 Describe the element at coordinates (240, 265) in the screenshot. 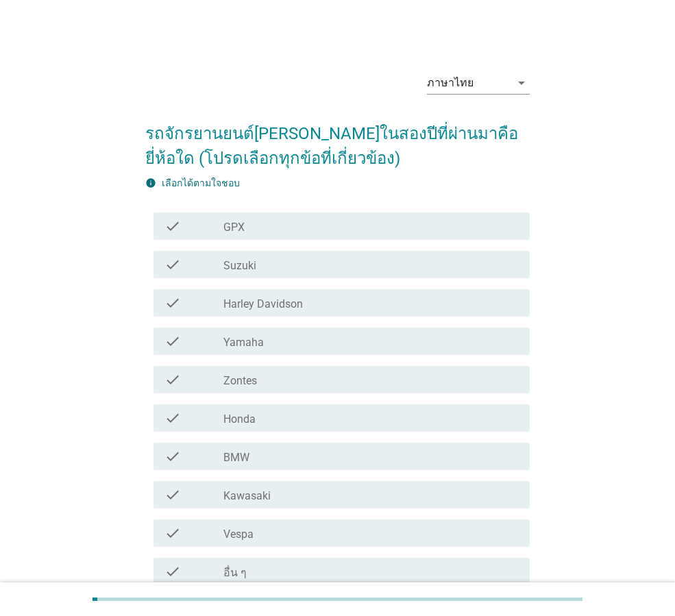

I see `label: Suzuki` at that location.